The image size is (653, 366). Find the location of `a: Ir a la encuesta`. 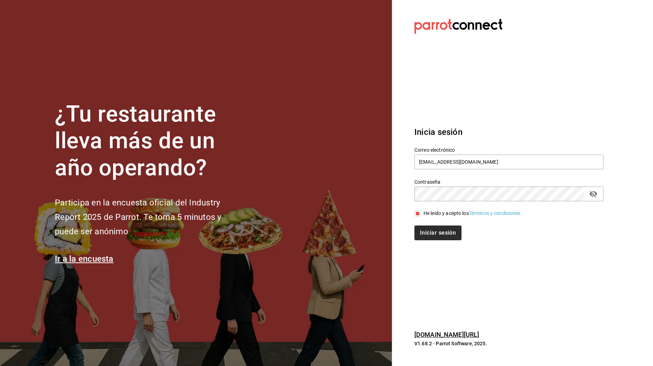

a: Ir a la encuesta is located at coordinates (84, 259).